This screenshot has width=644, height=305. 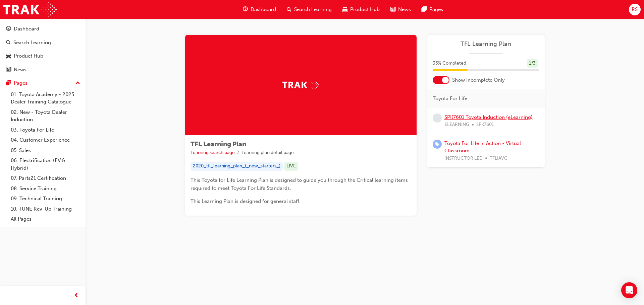 What do you see at coordinates (45, 199) in the screenshot?
I see `a: 09. Technical Training` at bounding box center [45, 199].